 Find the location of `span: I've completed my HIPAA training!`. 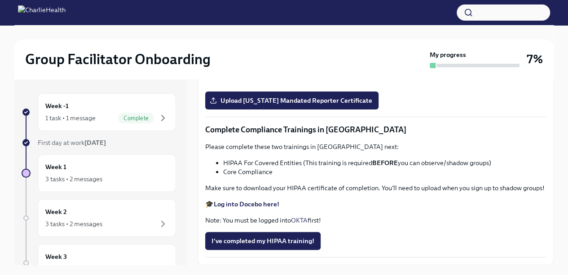

span: I've completed my HIPAA training! is located at coordinates (263, 241).